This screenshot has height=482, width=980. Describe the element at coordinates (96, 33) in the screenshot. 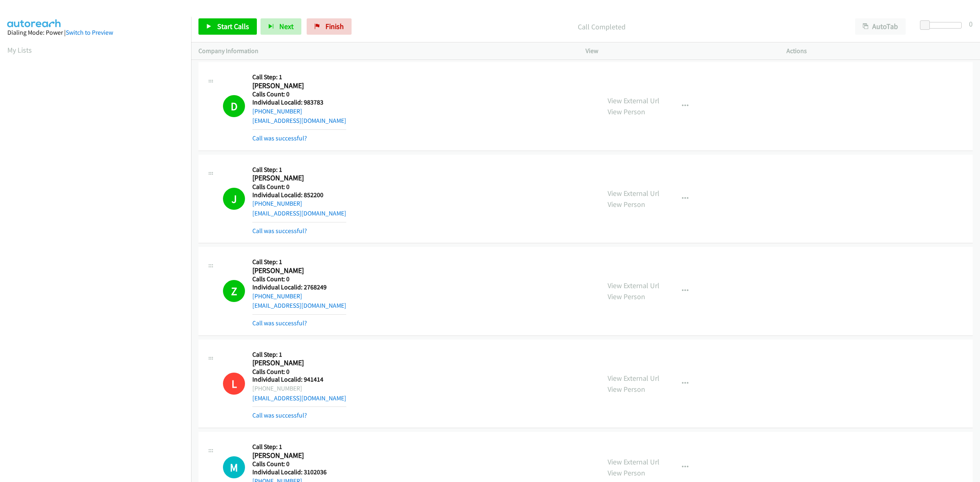

I see `div: Dialing Mode: Power |` at that location.